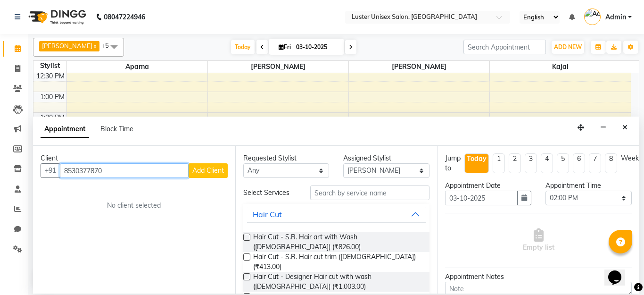  What do you see at coordinates (50, 65) in the screenshot?
I see `div: Stylist` at bounding box center [50, 65].